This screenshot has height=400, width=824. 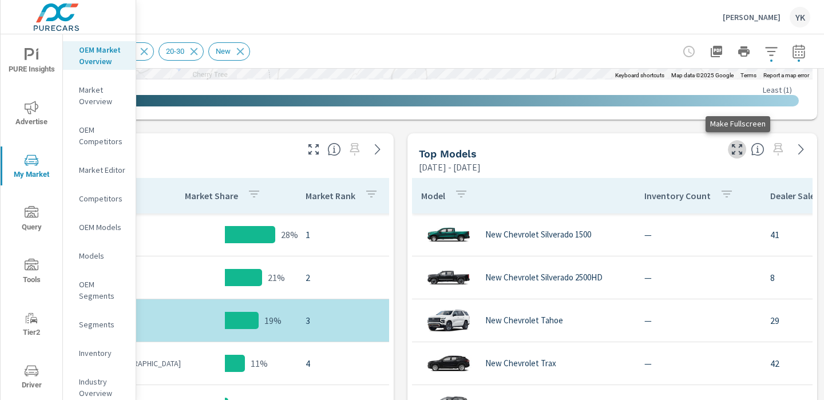 I want to click on div: Segments, so click(x=99, y=325).